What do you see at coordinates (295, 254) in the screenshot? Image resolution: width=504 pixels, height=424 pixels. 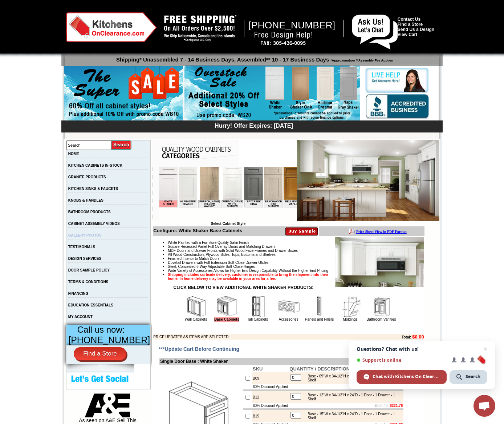 I see `li: All Wood Construction, Plywood Sides, Tops, Bottoms and Shelves` at bounding box center [295, 254].